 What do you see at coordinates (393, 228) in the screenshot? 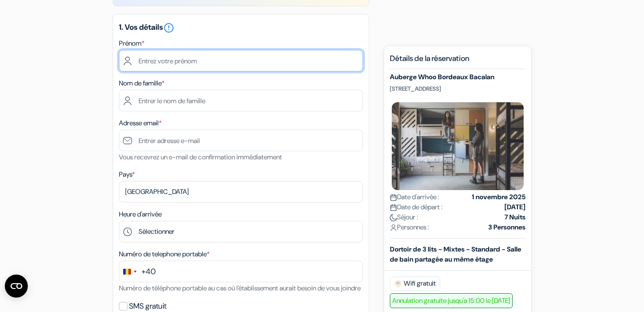
I see `img: user_icon.svg` at bounding box center [393, 228].